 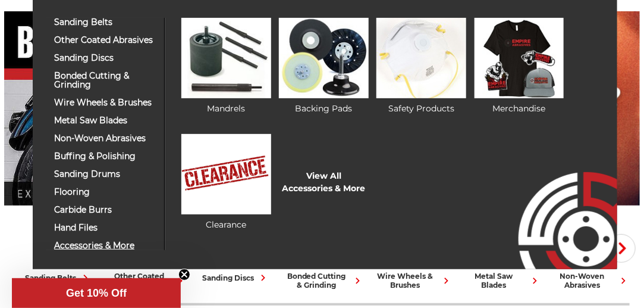 What do you see at coordinates (105, 120) in the screenshot?
I see `span: metal saw blades` at bounding box center [105, 120].